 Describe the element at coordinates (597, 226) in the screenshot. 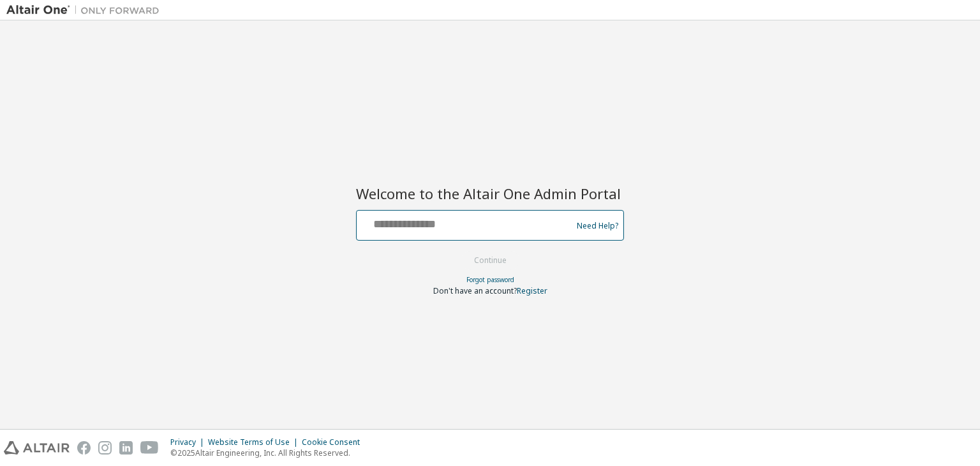

I see `a: Need Help?` at that location.